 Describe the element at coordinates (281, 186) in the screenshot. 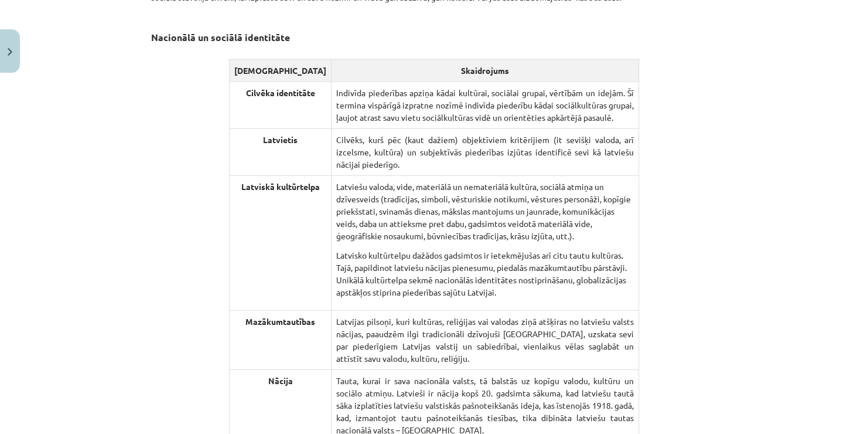

I see `strong: Latviskā kultūrtelpa` at that location.